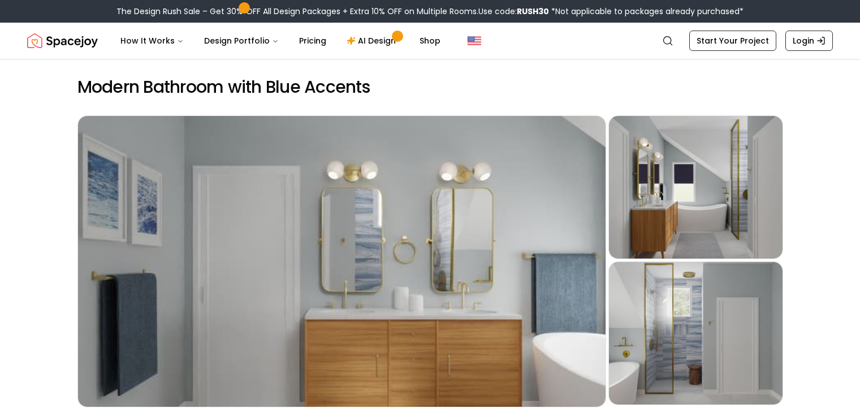 This screenshot has width=860, height=413. What do you see at coordinates (241, 41) in the screenshot?
I see `button: Design Portfolio` at bounding box center [241, 41].